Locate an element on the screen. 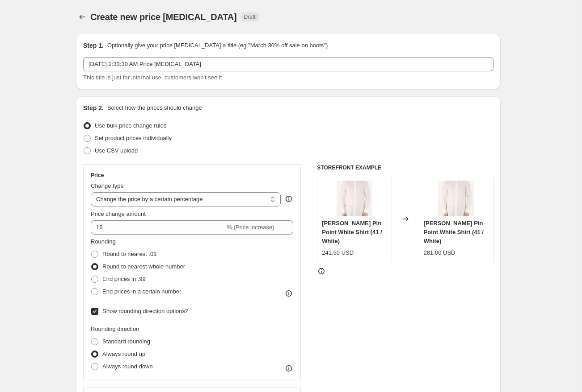  span: Rounding direction is located at coordinates (115, 329).